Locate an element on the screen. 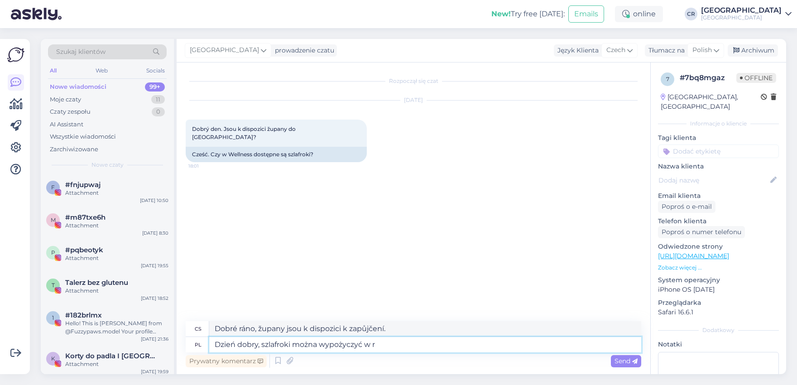 Image resolution: width=797 pixels, height=385 pixels. div: Wszystkie wiadomości is located at coordinates (83, 137).